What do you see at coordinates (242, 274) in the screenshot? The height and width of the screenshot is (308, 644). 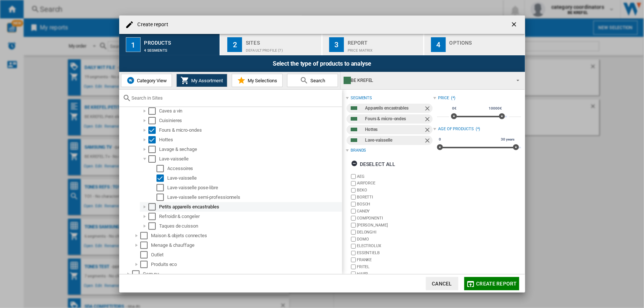 I see `div: Gsm nu` at bounding box center [242, 274].